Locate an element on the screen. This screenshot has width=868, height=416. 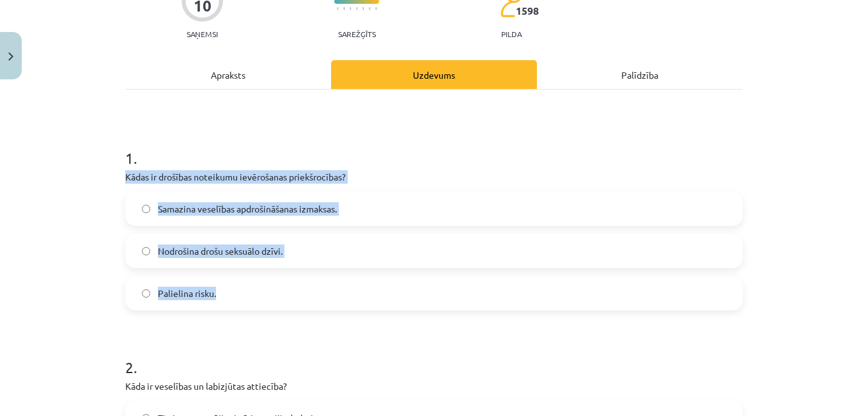
h1: 1 . is located at coordinates (434, 147).